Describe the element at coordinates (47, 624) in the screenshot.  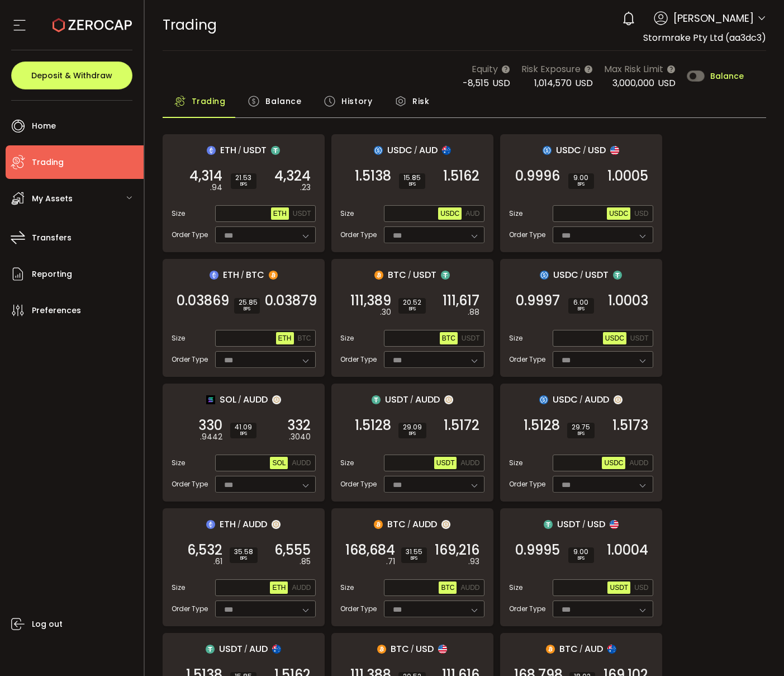
I see `span: Log out` at that location.